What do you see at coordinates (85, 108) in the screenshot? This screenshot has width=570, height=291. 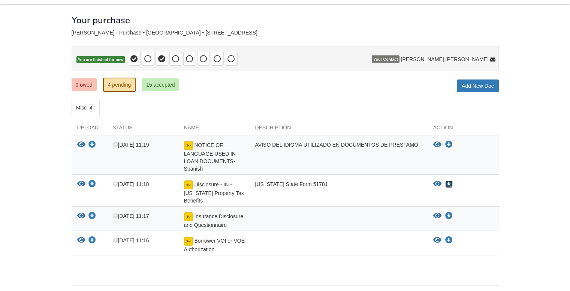 I see `a: Misc` at bounding box center [85, 108].